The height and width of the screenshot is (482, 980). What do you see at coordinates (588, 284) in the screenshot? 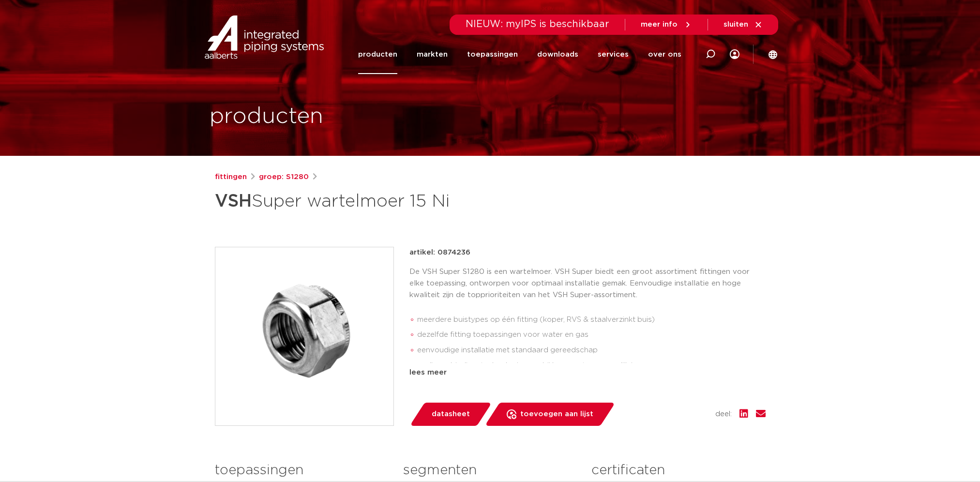
I see `p: De VSH Super S1280 is een wartelmoer. VSH Super biedt een groot assortiment fittingen voor elke t...` at bounding box center [588, 284].